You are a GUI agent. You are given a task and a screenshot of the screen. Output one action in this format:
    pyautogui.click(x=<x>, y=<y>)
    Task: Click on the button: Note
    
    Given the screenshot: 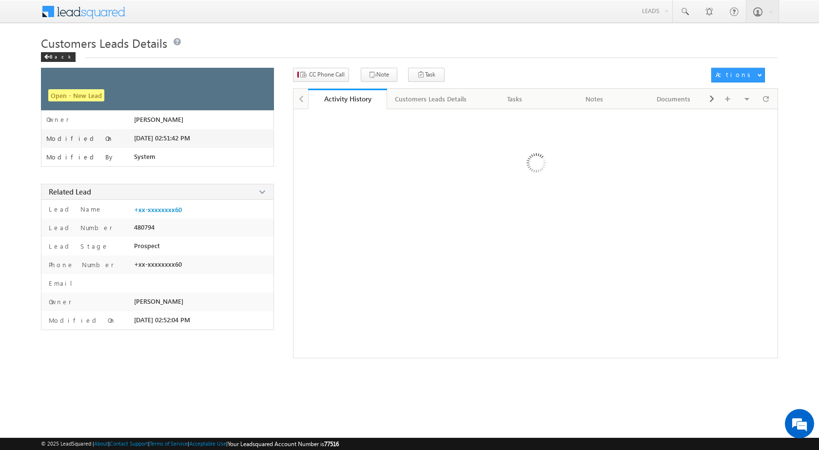 What is the action you would take?
    pyautogui.click(x=379, y=75)
    